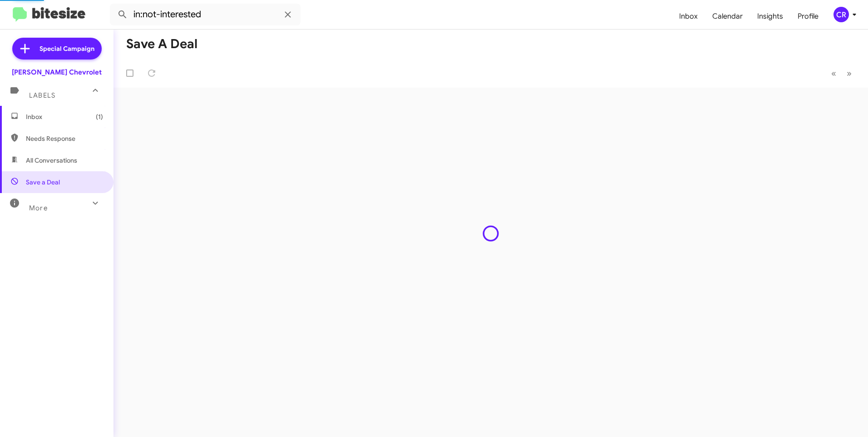  I want to click on div: CR, so click(841, 14).